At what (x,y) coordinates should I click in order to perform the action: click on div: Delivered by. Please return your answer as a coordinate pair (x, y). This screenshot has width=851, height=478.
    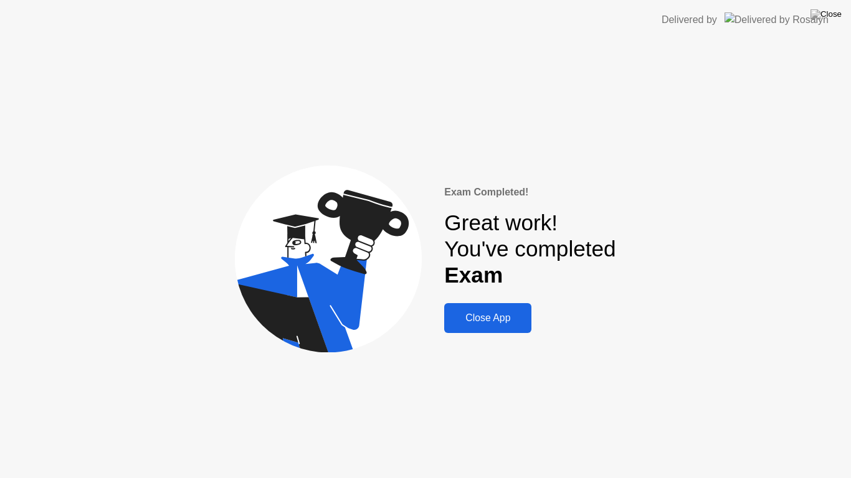
    Looking at the image, I should click on (689, 20).